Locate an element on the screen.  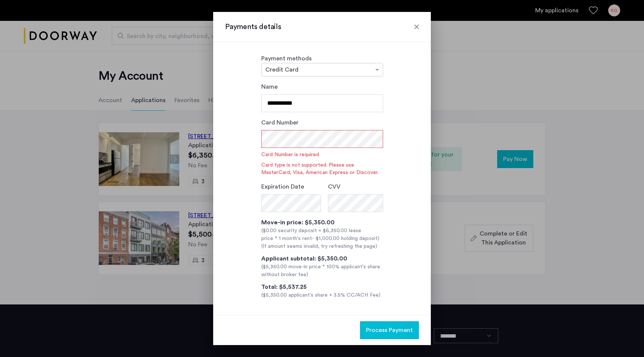
span: - $1,000.00 holding deposit is located at coordinates (344, 238).